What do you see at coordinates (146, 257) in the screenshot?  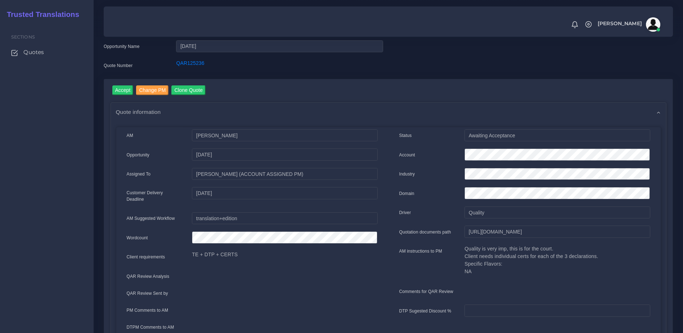 I see `label: Client requirements` at bounding box center [146, 257].